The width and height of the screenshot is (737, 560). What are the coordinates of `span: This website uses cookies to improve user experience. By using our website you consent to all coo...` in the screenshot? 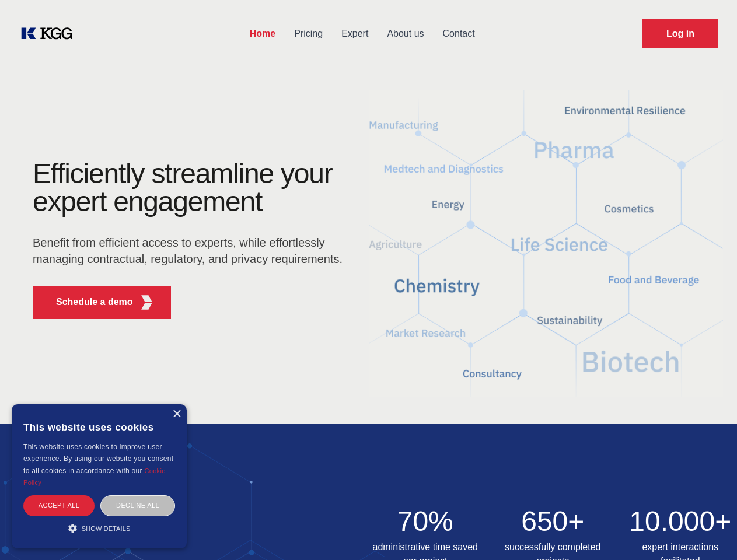 It's located at (98, 459).